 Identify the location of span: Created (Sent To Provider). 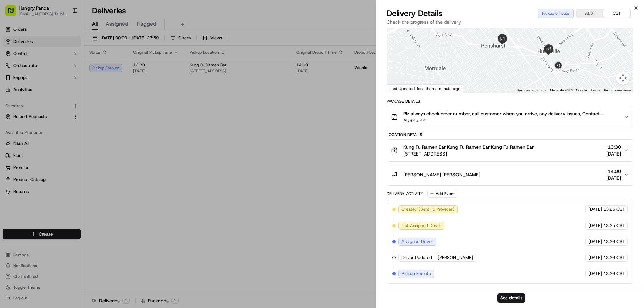
(428, 210).